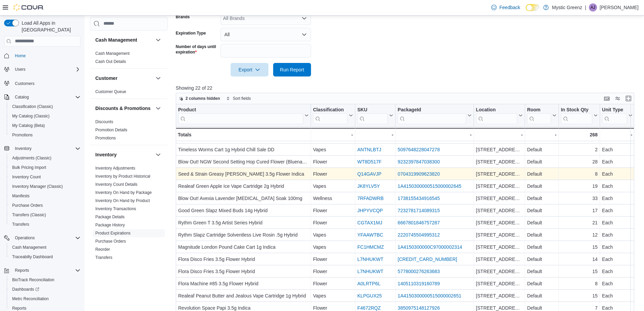 The width and height of the screenshot is (644, 311). Describe the element at coordinates (110, 225) in the screenshot. I see `a: Package History` at that location.